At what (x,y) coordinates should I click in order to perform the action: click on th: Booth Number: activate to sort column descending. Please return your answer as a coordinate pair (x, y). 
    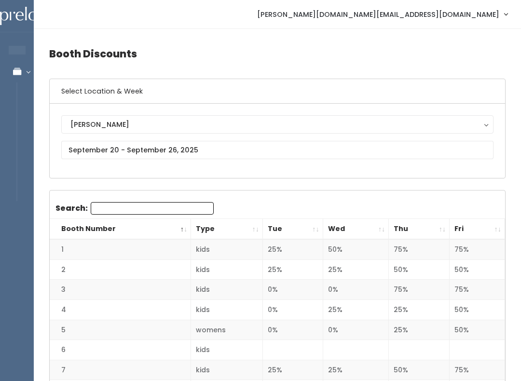
    Looking at the image, I should click on (120, 229).